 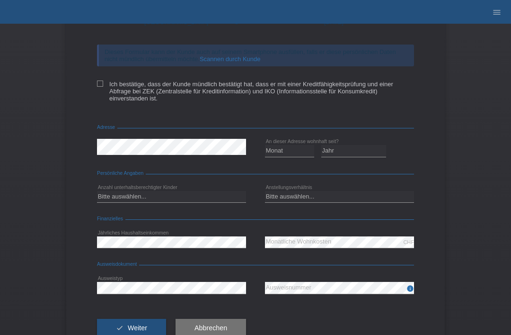 What do you see at coordinates (137, 328) in the screenshot?
I see `span: Weiter` at bounding box center [137, 328].